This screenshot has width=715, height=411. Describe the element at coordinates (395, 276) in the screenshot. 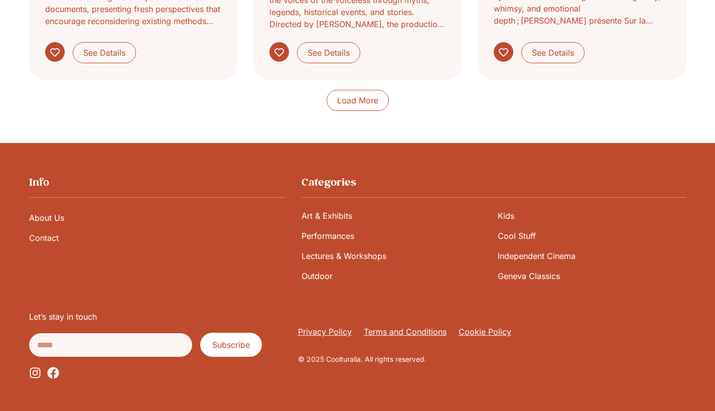

I see `a: Outdoor` at that location.